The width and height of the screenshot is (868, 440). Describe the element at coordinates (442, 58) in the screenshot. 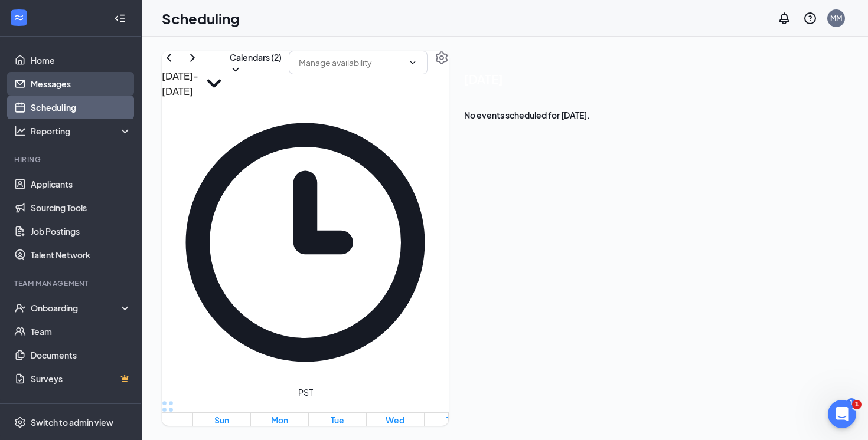

I see `button: Settings` at that location.